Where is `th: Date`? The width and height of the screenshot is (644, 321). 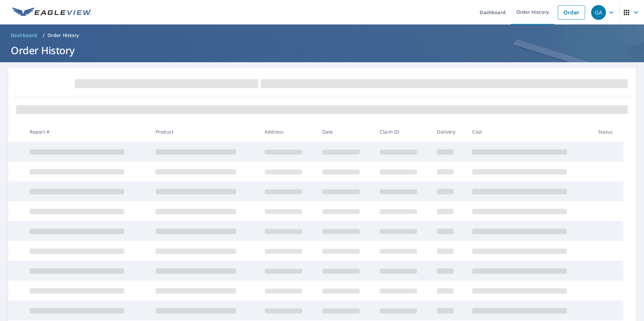
th: Date is located at coordinates (345, 132).